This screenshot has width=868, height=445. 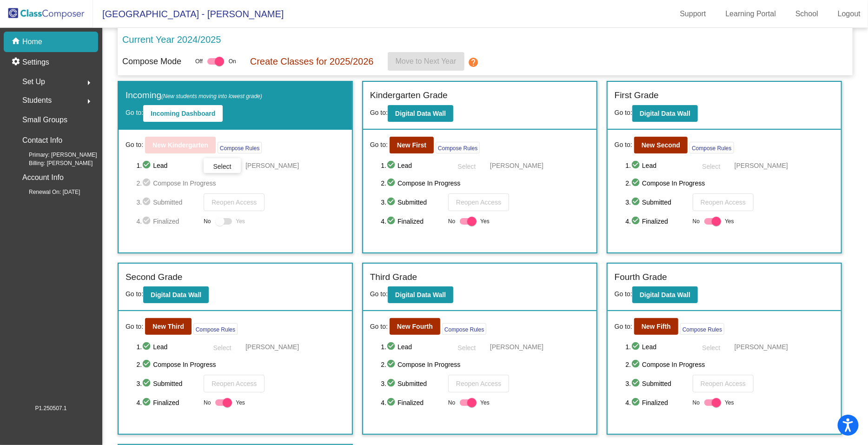 I want to click on label: Third Grade, so click(x=394, y=277).